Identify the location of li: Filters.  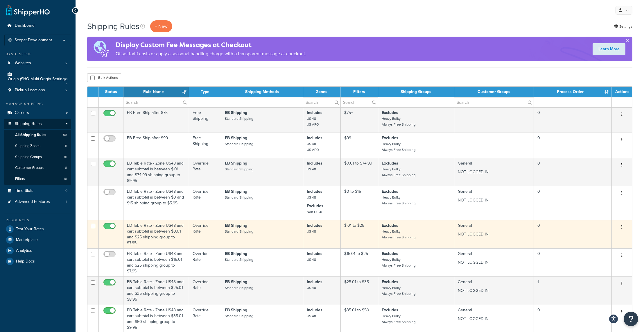
(38, 179).